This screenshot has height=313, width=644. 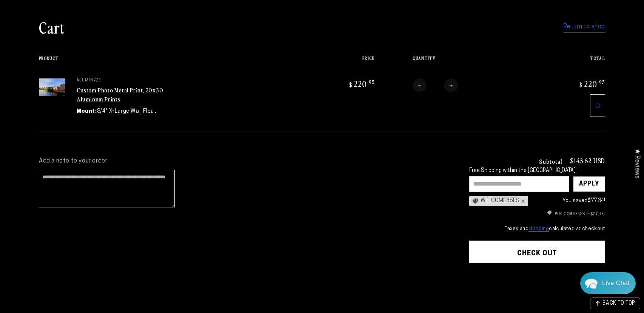 What do you see at coordinates (589, 183) in the screenshot?
I see `div: Apply` at bounding box center [589, 183].